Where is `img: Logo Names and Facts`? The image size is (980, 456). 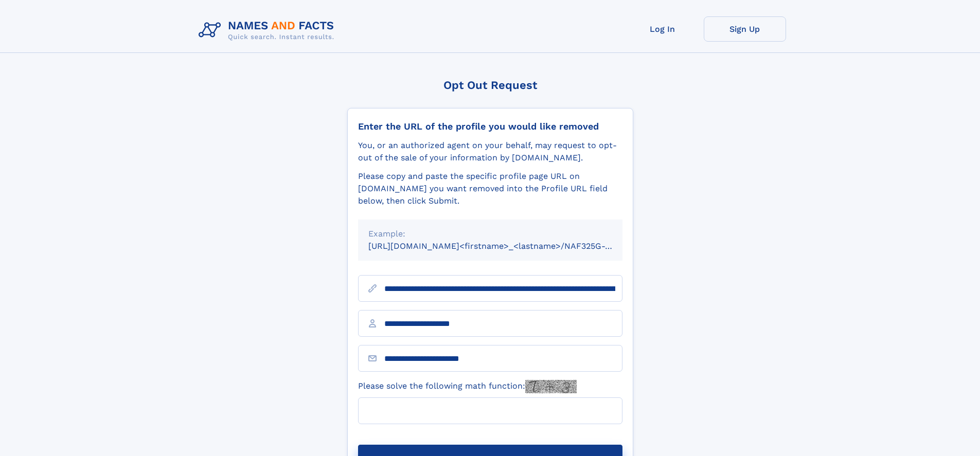
img: Logo Names and Facts is located at coordinates (269, 30).